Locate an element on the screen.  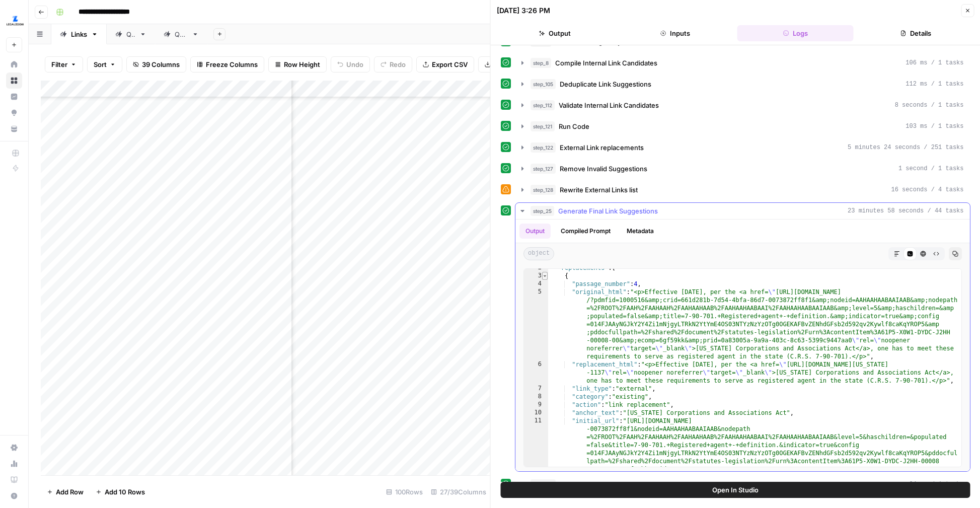
span: External Link replacements is located at coordinates (601, 148).